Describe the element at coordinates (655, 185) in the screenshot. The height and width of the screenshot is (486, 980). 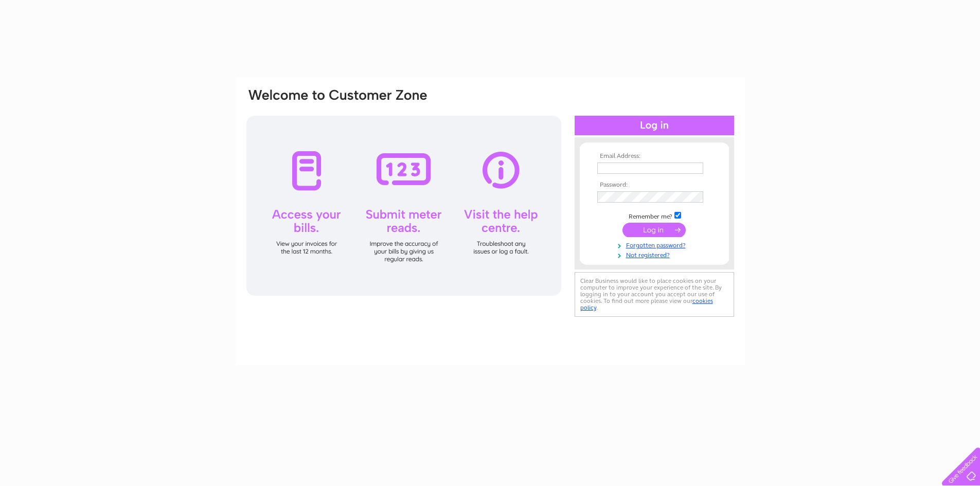
I see `th: Password:` at that location.